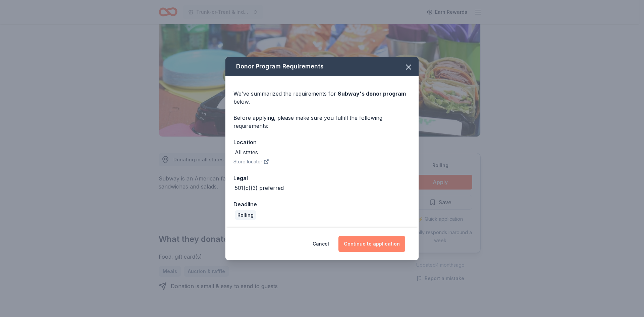 The height and width of the screenshot is (317, 644). What do you see at coordinates (259, 188) in the screenshot?
I see `div: 501(c)(3) preferred` at bounding box center [259, 188].